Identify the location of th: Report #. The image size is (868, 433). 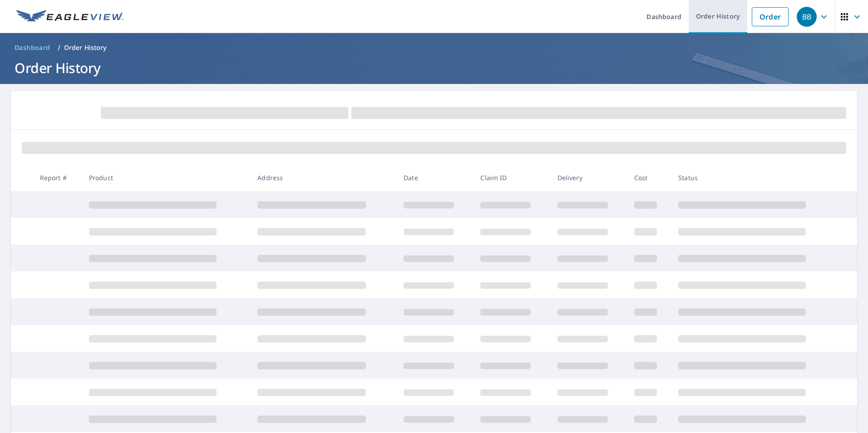
(57, 177).